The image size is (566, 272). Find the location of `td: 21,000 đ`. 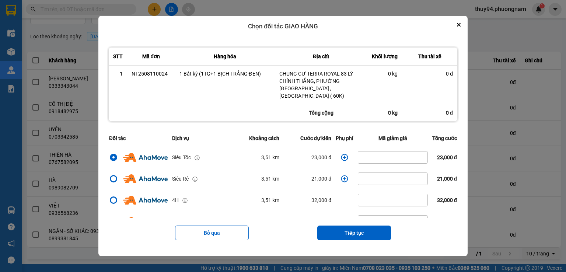

td: 21,000 đ is located at coordinates (307, 179).